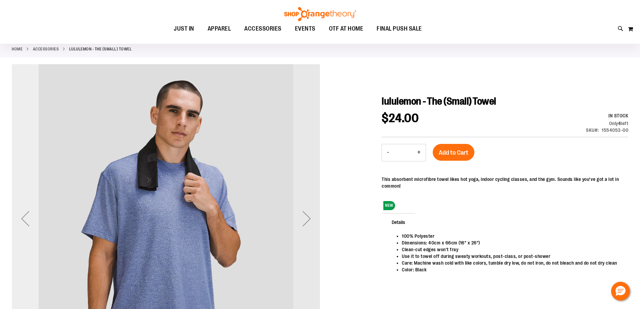 Image resolution: width=640 pixels, height=309 pixels. What do you see at coordinates (346, 29) in the screenshot?
I see `span: OTF AT HOME` at bounding box center [346, 29].